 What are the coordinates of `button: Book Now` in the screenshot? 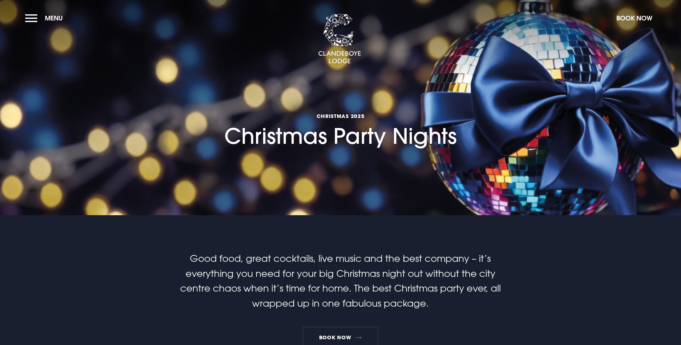 It's located at (634, 18).